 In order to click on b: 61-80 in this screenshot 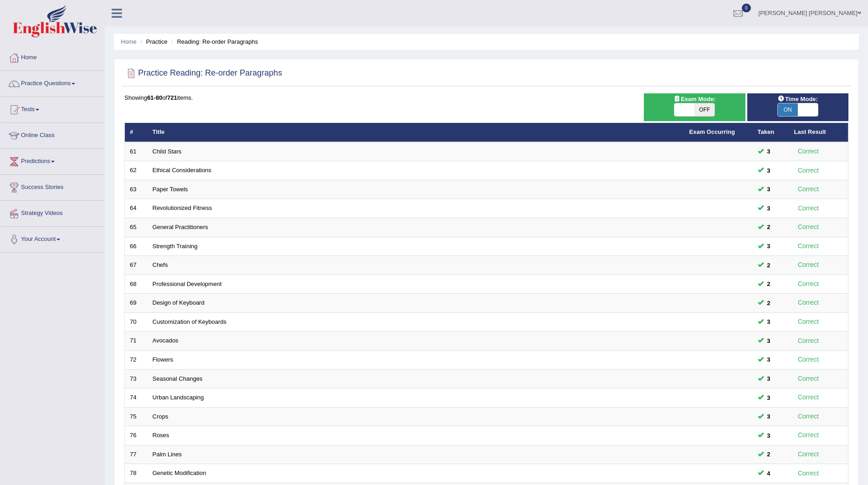, I will do `click(154, 98)`.